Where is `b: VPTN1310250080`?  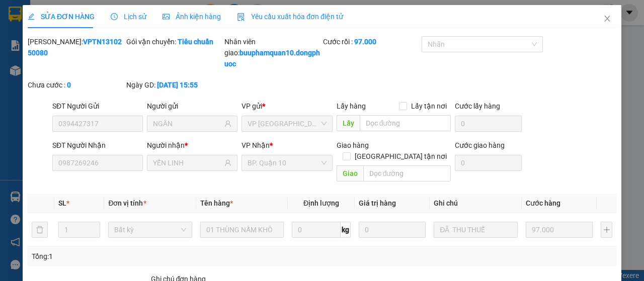 b: VPTN1310250080 is located at coordinates (74, 48).